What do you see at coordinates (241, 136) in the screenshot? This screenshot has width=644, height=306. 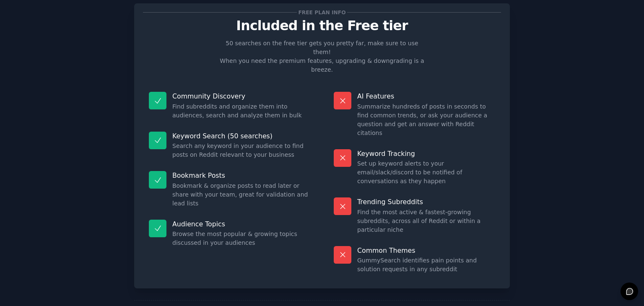 I see `p: Keyword Search (50 searches)` at bounding box center [241, 136].